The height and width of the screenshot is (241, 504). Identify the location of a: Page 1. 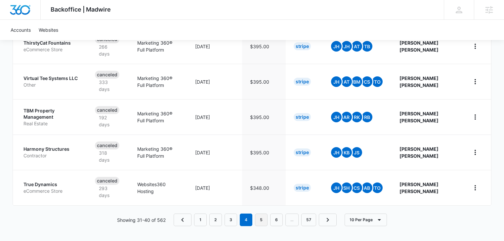
(200, 220).